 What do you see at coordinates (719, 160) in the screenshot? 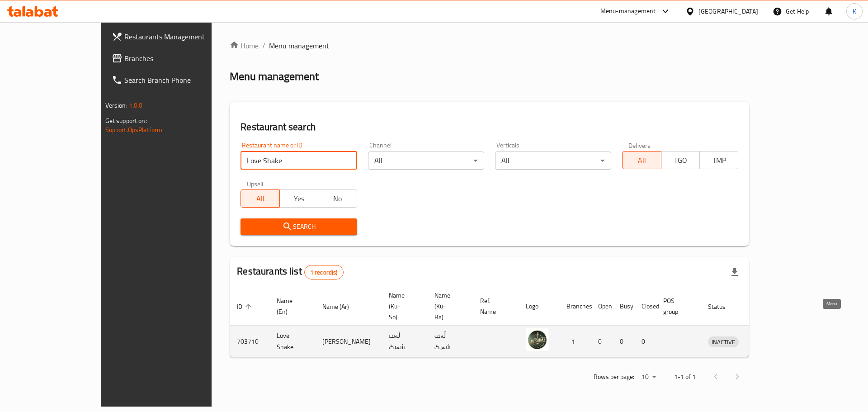
I see `button: TMP` at bounding box center [719, 160].